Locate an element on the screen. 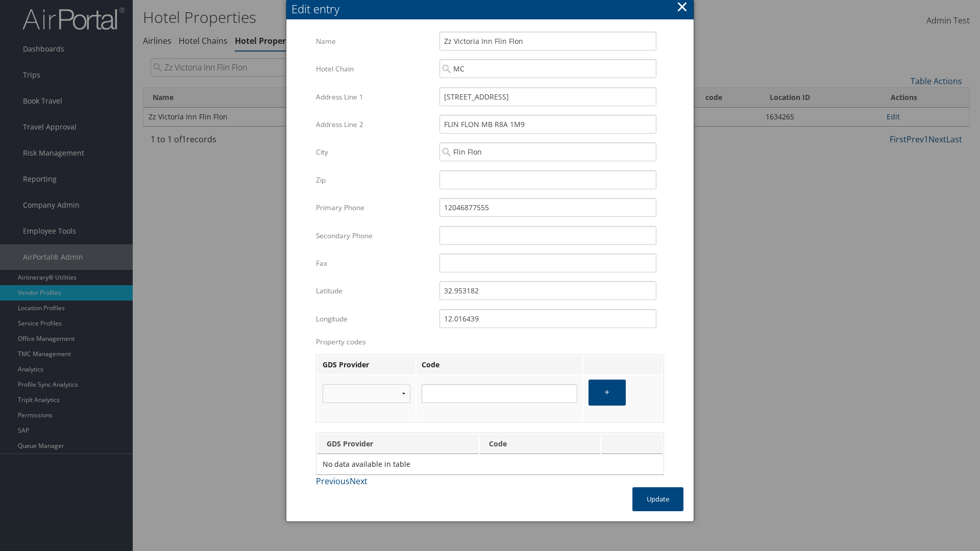 The height and width of the screenshot is (551, 980). label: Address Line 2 is located at coordinates (374, 125).